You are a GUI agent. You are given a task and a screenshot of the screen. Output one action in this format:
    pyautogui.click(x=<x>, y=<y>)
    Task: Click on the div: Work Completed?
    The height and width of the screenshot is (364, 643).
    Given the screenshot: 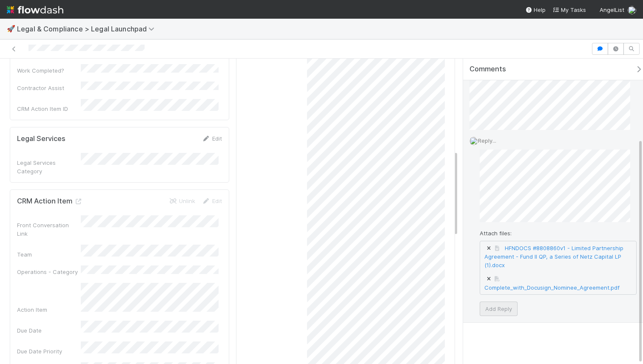 What is the action you would take?
    pyautogui.click(x=49, y=70)
    